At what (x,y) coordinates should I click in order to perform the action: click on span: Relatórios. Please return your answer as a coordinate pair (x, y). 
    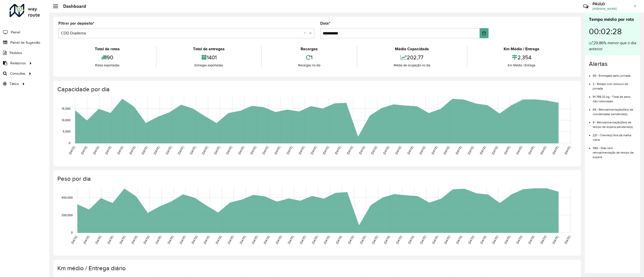
    Looking at the image, I should click on (18, 63).